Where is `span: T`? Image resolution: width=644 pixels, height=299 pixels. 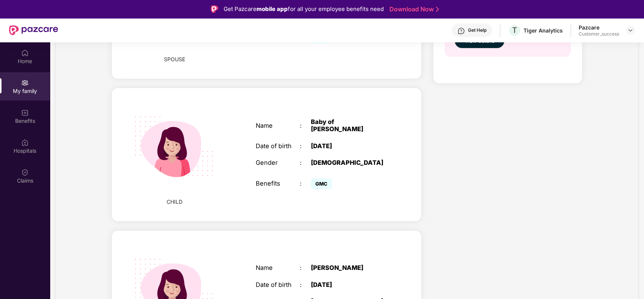
span: T is located at coordinates (515, 30).